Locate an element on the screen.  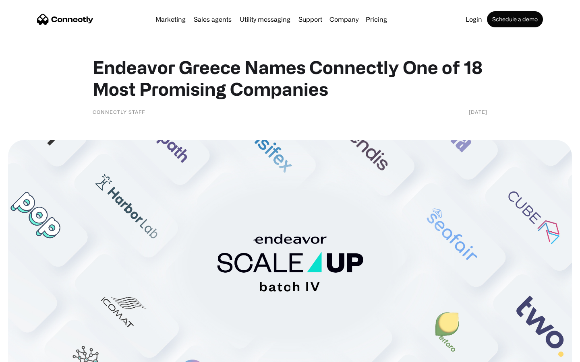
a: Sales agents is located at coordinates (212, 19).